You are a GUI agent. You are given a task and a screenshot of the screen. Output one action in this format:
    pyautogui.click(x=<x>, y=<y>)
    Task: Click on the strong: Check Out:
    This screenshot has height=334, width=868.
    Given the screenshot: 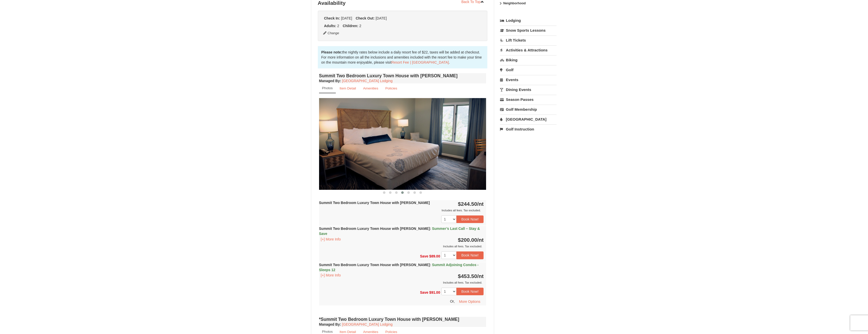 What is the action you would take?
    pyautogui.click(x=365, y=18)
    